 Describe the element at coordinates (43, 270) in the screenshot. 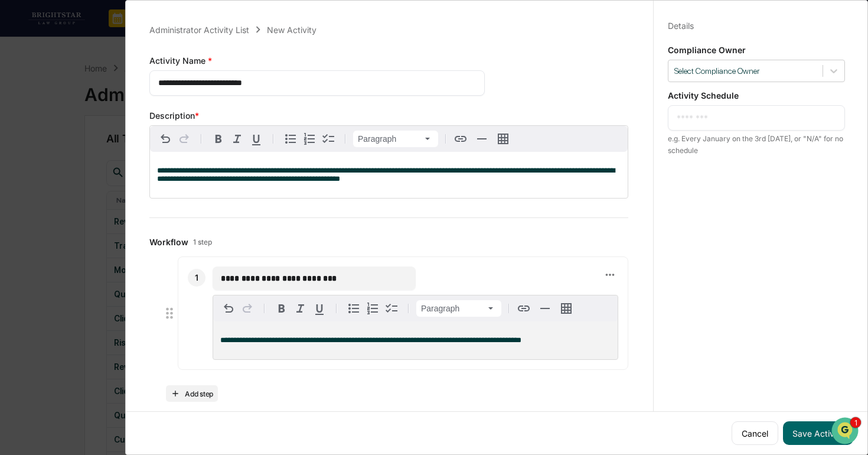

I see `a: 🔎Data Lookup` at that location.